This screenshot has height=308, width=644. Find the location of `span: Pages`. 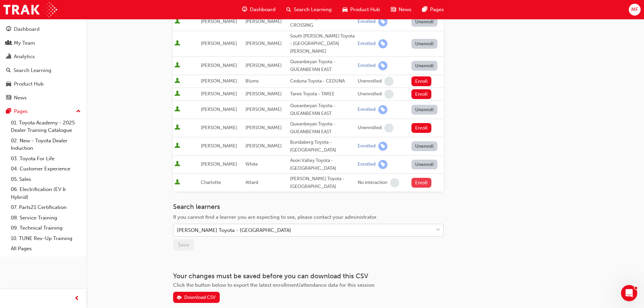

span: Pages is located at coordinates (437, 9).